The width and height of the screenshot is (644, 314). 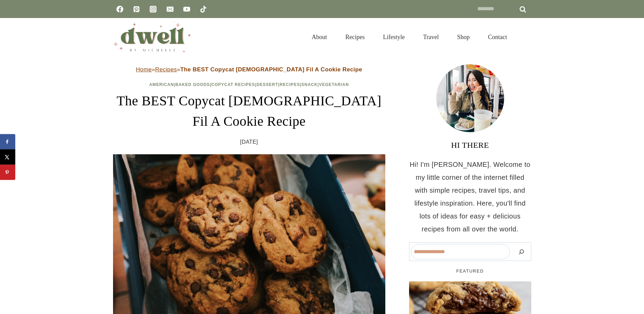 What do you see at coordinates (170, 9) in the screenshot?
I see `a: Email` at bounding box center [170, 9].